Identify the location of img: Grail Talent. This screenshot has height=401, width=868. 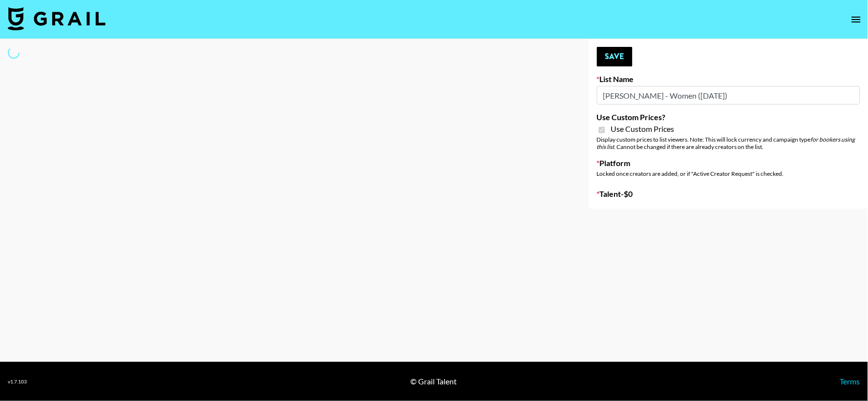
(57, 19).